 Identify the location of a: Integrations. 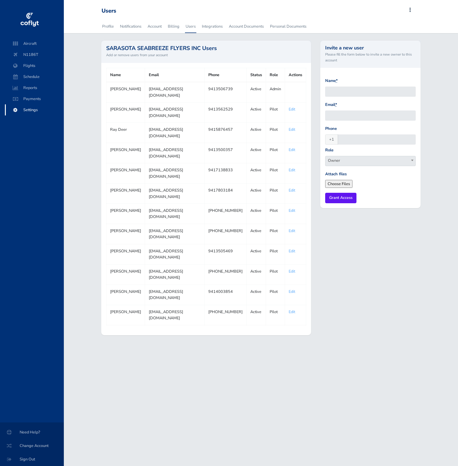
(212, 26).